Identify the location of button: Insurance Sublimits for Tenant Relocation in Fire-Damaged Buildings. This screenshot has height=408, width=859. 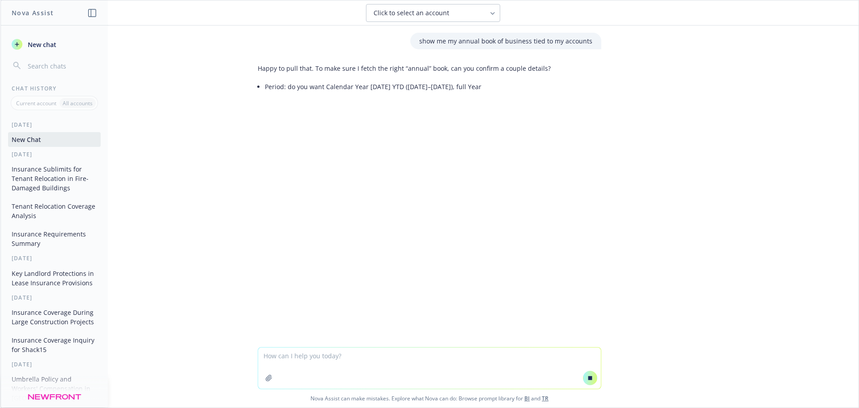
(54, 178).